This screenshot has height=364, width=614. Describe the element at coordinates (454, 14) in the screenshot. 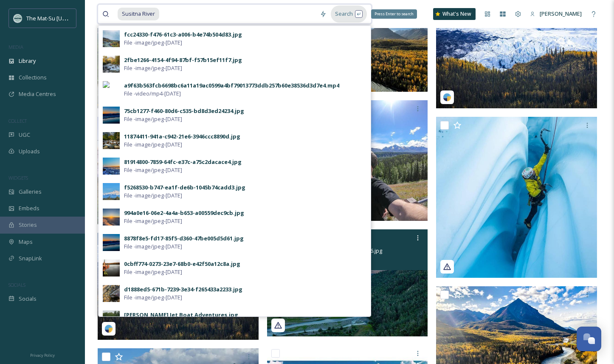

I see `div: What's New` at that location.